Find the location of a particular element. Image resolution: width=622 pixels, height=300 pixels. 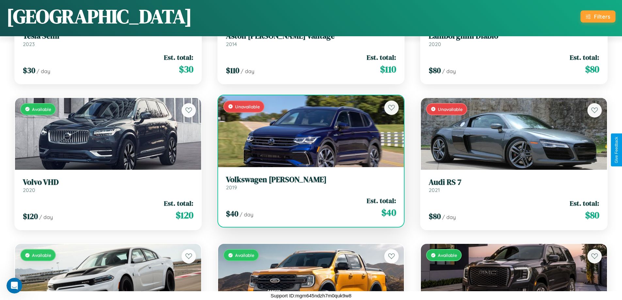

h3: Audi RS 7 is located at coordinates (514, 182).